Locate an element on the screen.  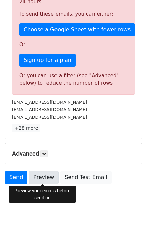
a: Send Test Email is located at coordinates (86, 178).